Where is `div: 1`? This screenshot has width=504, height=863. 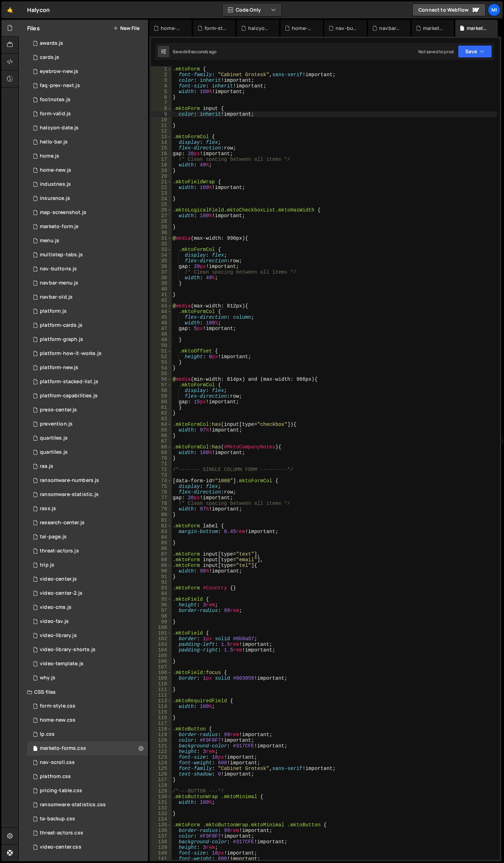
div: 1 is located at coordinates (161, 69).